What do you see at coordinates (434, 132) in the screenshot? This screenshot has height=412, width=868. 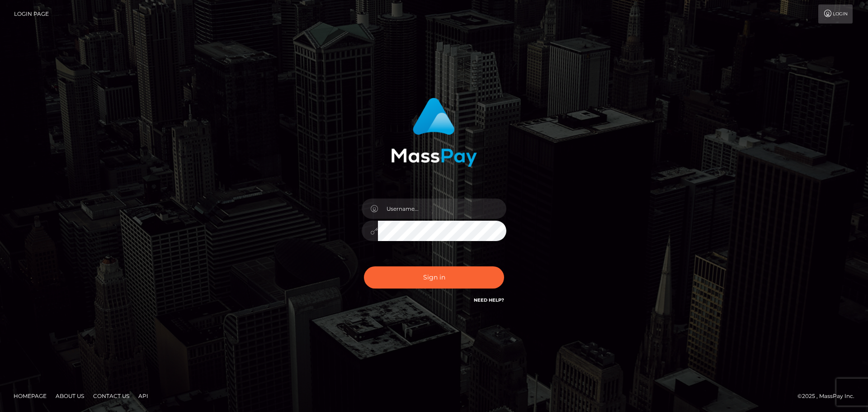 I see `img: MassPay Login` at bounding box center [434, 132].